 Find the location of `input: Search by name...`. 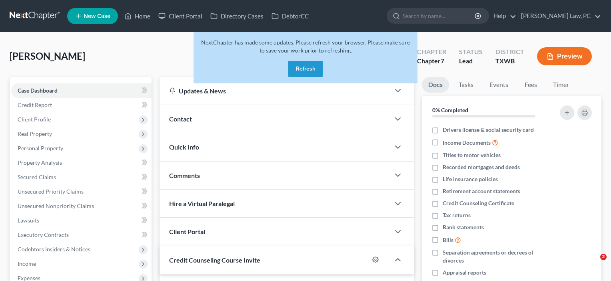

input: Search by name... is located at coordinates (439, 16).